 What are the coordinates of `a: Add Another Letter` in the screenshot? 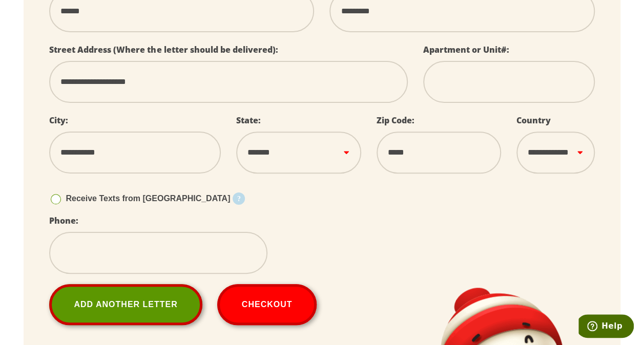 It's located at (126, 305).